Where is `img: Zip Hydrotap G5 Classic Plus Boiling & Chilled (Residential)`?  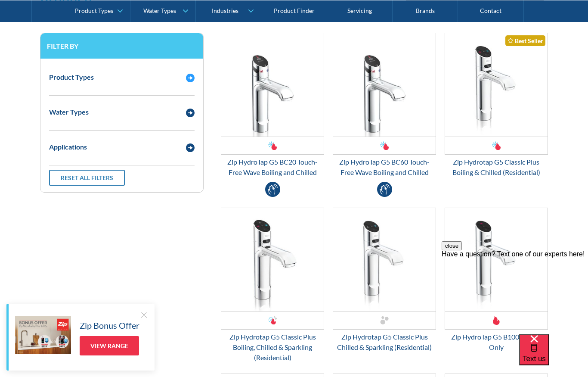
img: Zip Hydrotap G5 Classic Plus Boiling & Chilled (Residential) is located at coordinates (497, 84).